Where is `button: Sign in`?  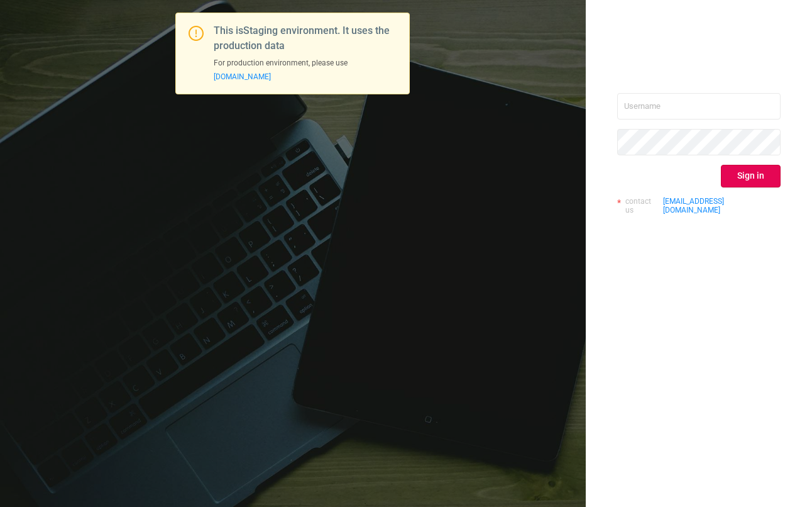
button: Sign in is located at coordinates (750, 176).